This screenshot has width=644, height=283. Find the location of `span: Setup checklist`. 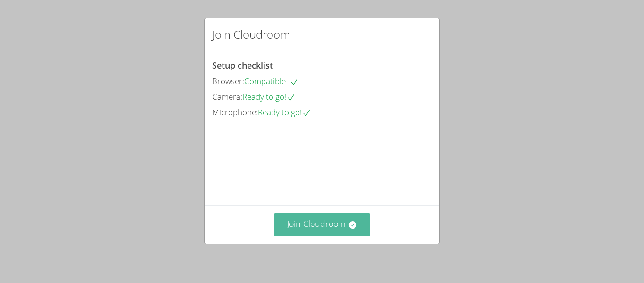

span: Setup checklist is located at coordinates (242, 65).